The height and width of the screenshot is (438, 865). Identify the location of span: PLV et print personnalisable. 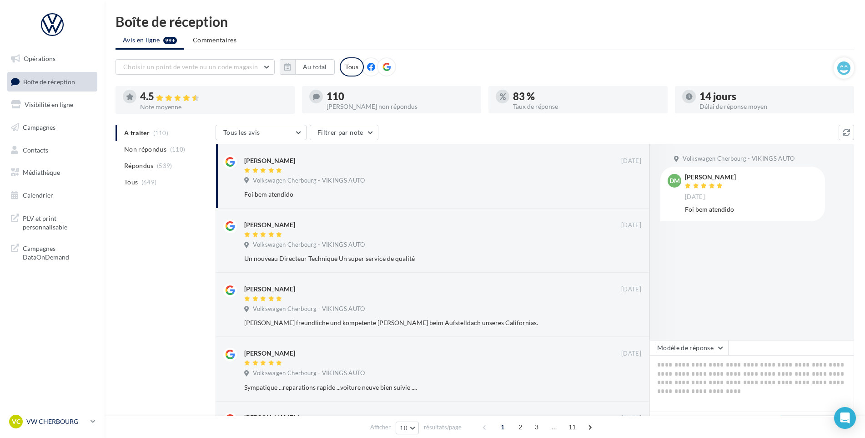
(58, 222).